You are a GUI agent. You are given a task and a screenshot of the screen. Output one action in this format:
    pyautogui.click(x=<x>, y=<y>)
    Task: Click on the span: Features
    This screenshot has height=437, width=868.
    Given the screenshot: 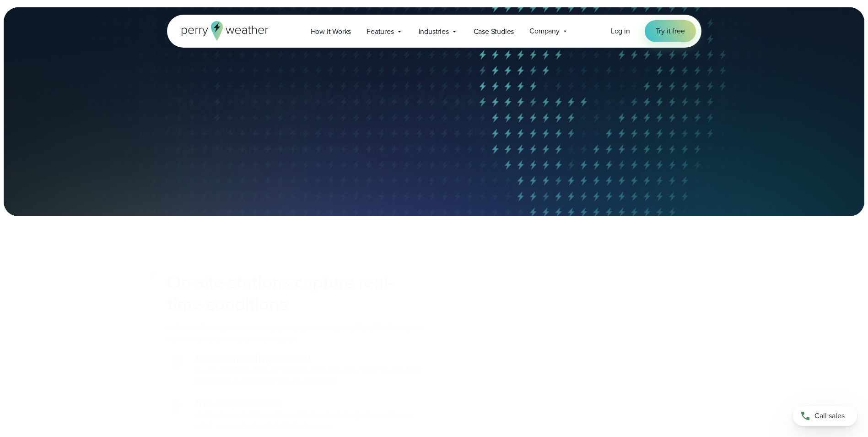 What is the action you would take?
    pyautogui.click(x=380, y=31)
    